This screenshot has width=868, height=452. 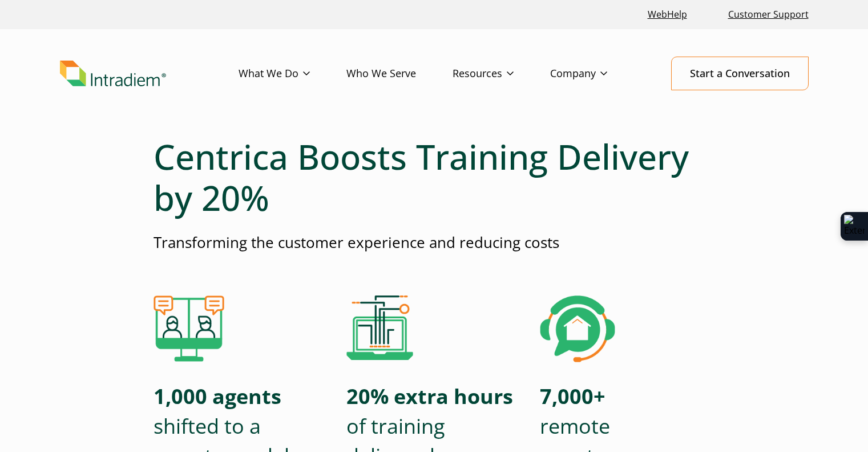 I want to click on a: Resources, so click(x=501, y=74).